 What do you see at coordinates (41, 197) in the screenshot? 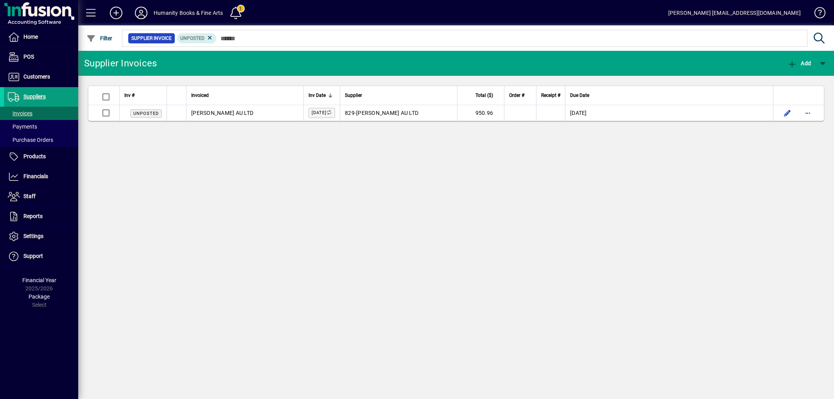
I see `a: Staff` at bounding box center [41, 197].